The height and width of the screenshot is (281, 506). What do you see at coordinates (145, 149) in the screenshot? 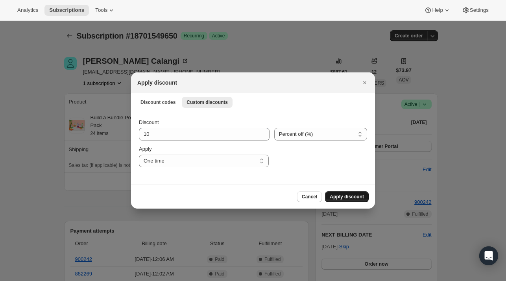
I see `span: Apply` at bounding box center [145, 149].